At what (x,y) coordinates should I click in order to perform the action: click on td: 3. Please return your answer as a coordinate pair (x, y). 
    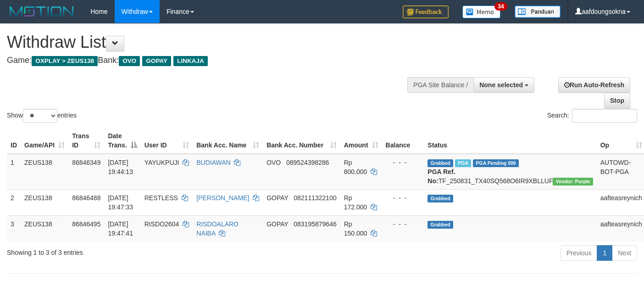
    Looking at the image, I should click on (13, 228).